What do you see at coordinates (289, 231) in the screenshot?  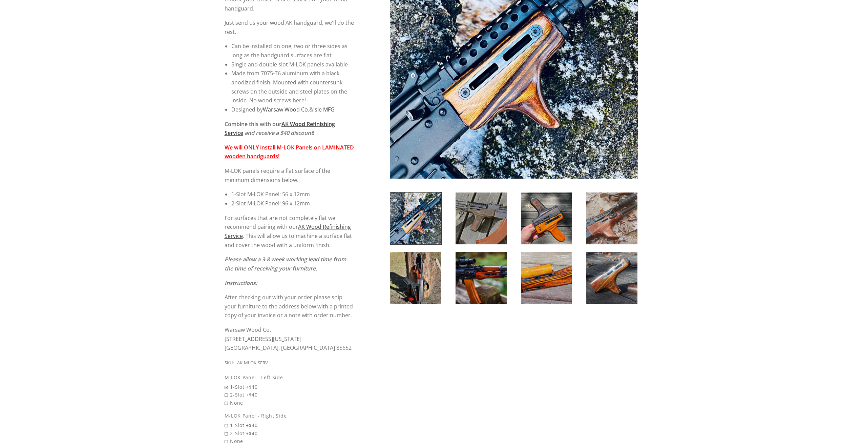 I see `p: For surfaces that are not completely flat we recommend pairing with our . This will allow us to m...` at bounding box center [289, 231].